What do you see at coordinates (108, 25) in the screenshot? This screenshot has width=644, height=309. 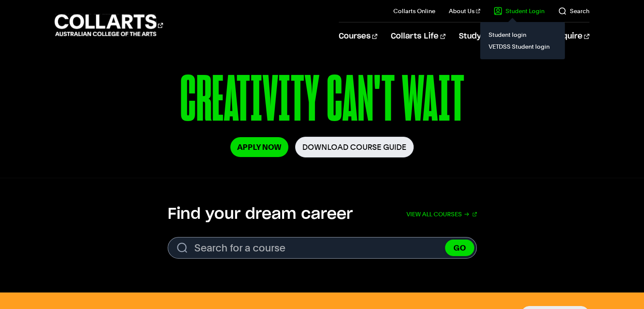 I see `div: Go to homepage` at bounding box center [108, 25].